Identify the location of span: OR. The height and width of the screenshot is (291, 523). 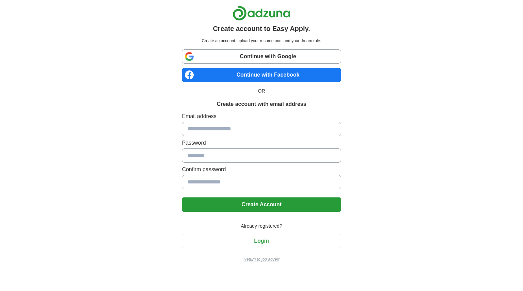
(262, 91).